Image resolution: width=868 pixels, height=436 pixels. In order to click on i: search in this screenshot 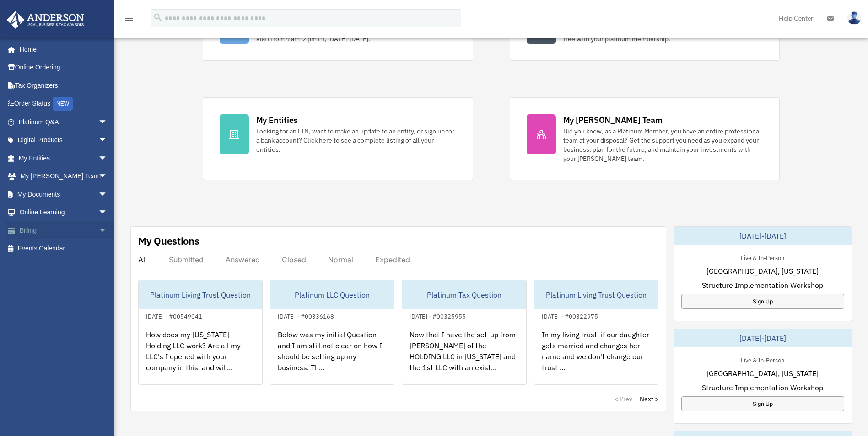, I will do `click(158, 17)`.